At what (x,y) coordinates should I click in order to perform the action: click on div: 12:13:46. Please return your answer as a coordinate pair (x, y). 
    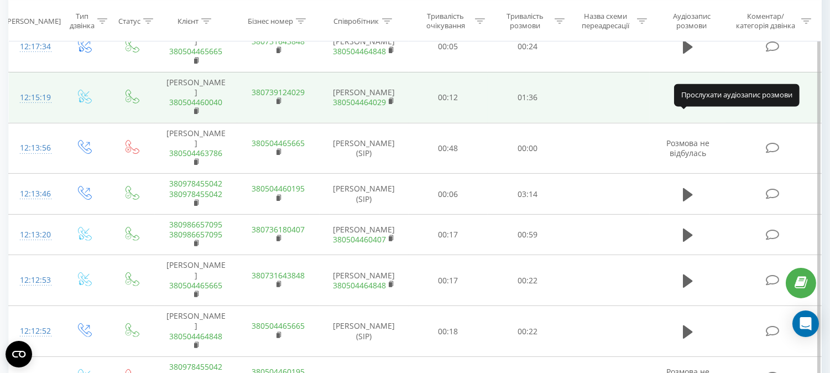
    Looking at the image, I should click on (34, 194).